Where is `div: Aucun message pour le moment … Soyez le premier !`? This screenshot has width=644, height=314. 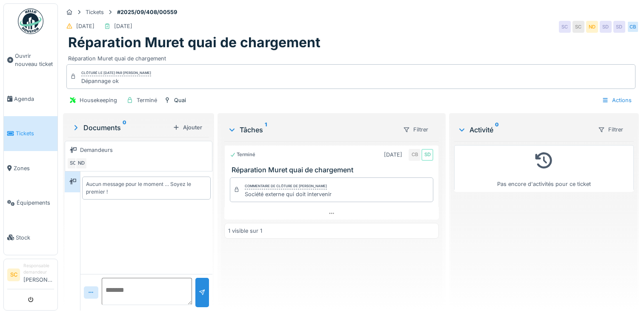 div: Aucun message pour le moment … Soyez le premier ! is located at coordinates (146, 188).